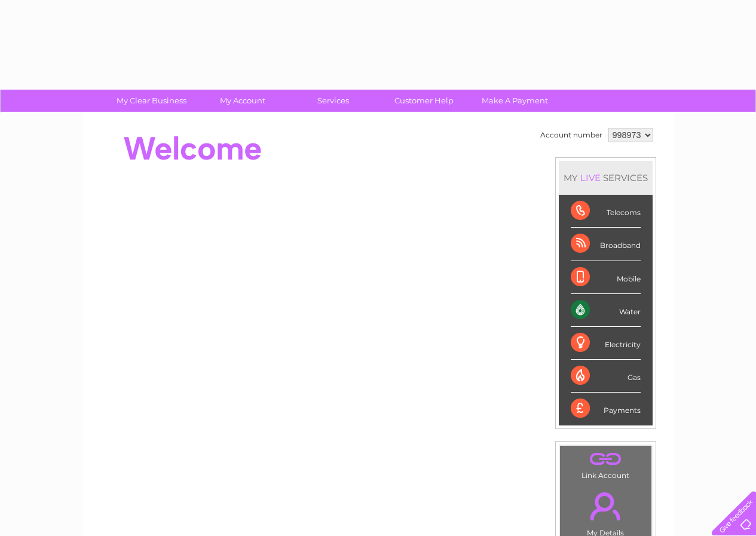  Describe the element at coordinates (591, 178) in the screenshot. I see `div: LIVE` at that location.